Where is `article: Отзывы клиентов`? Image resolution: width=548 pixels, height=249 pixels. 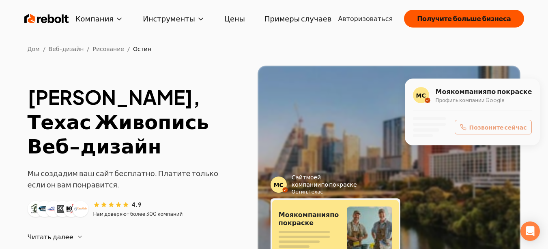
article: Отзывы клиентов is located at coordinates (136, 209).